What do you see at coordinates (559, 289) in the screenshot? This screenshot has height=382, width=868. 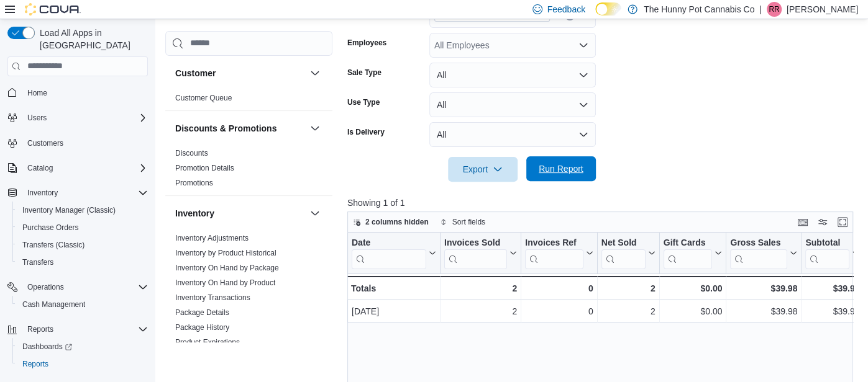 I see `div: 0` at bounding box center [559, 289].